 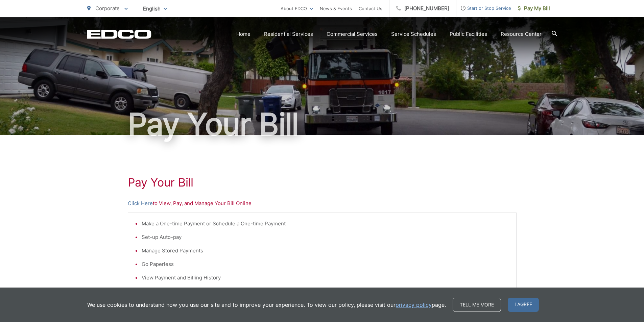 What do you see at coordinates (371, 9) in the screenshot?
I see `a: Contact Us` at bounding box center [371, 9].